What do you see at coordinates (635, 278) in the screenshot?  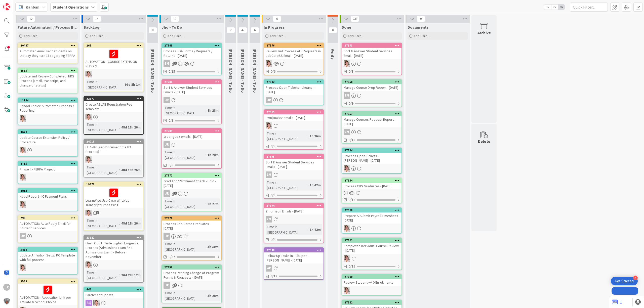 I see `div: 4` at bounding box center [635, 278].